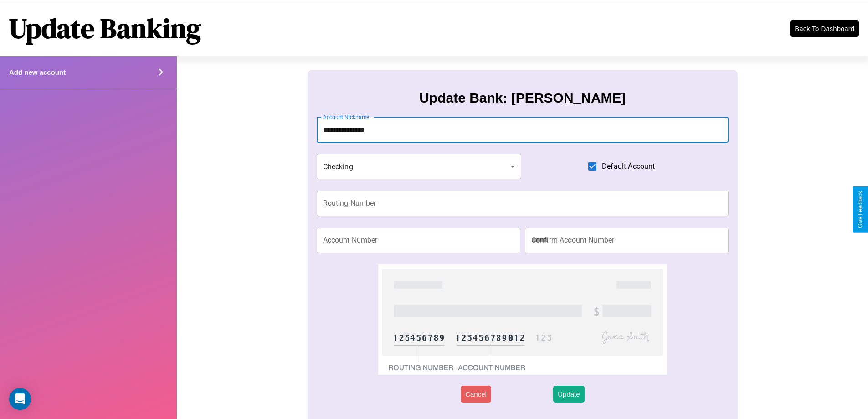  Describe the element at coordinates (476, 394) in the screenshot. I see `button: Cancel` at that location.